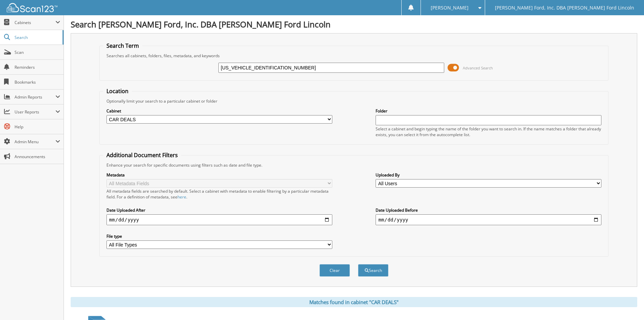 The image size is (644, 320). I want to click on label: Date Uploaded After, so click(219, 210).